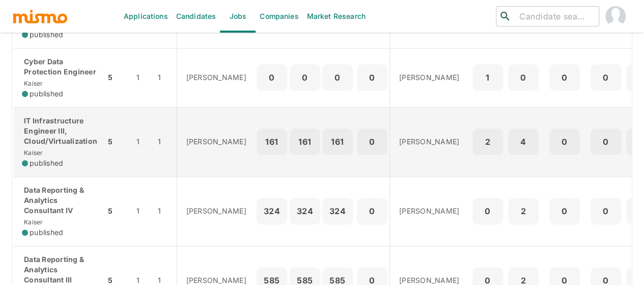  I want to click on p: Data Reporting & Analytics Consultant IV, so click(60, 200).